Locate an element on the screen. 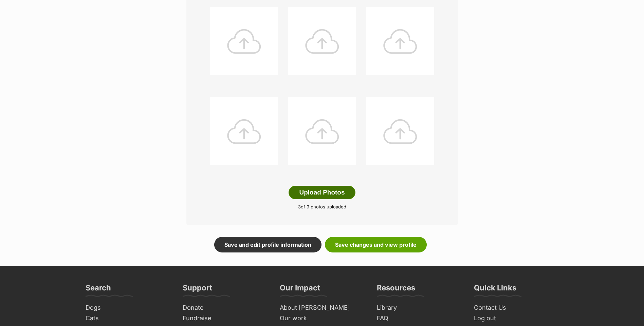  button: Upload Photos is located at coordinates (322, 193).